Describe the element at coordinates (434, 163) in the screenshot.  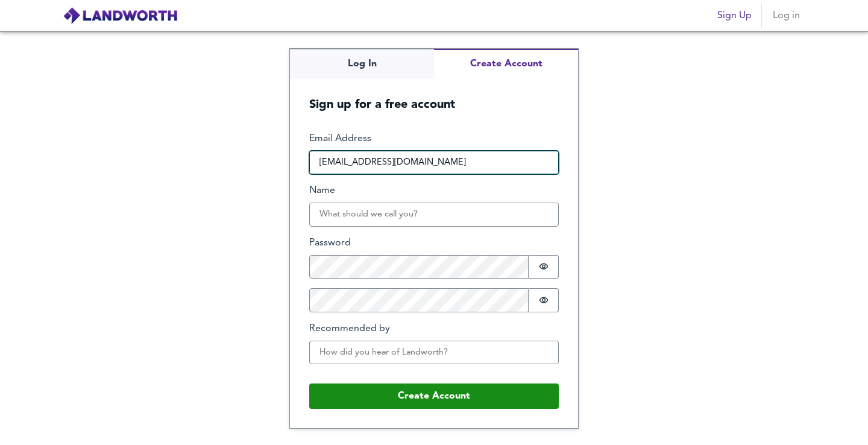
I see `input: How can we reach you?` at that location.